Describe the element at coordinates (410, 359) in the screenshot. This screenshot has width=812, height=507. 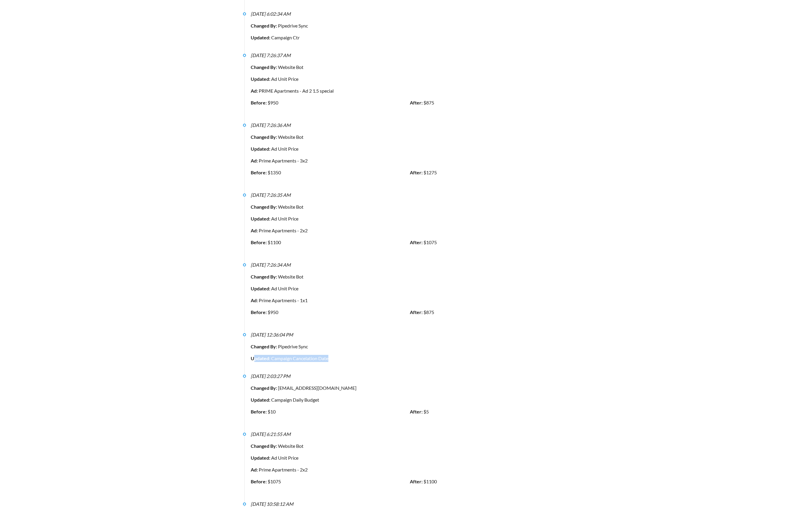
I see `div: Campaign Cancelation Date` at that location.